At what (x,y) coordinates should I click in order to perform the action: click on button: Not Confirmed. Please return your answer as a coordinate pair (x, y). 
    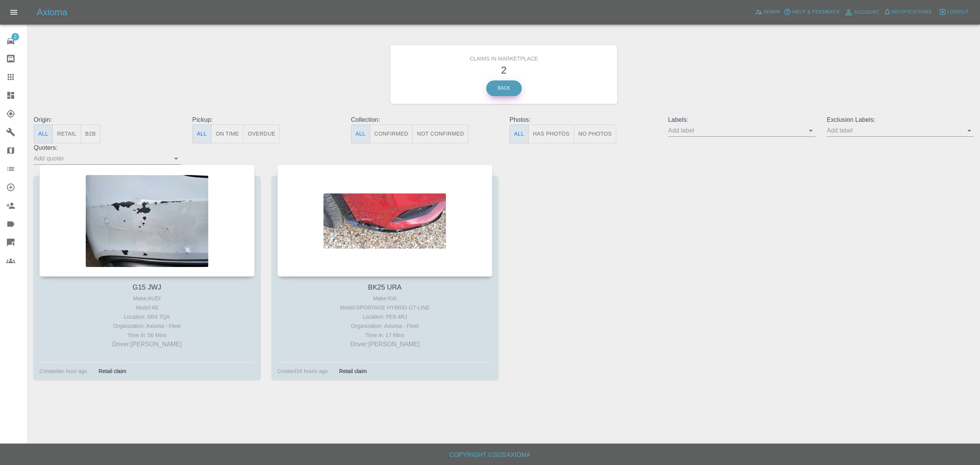
    Looking at the image, I should click on (440, 134).